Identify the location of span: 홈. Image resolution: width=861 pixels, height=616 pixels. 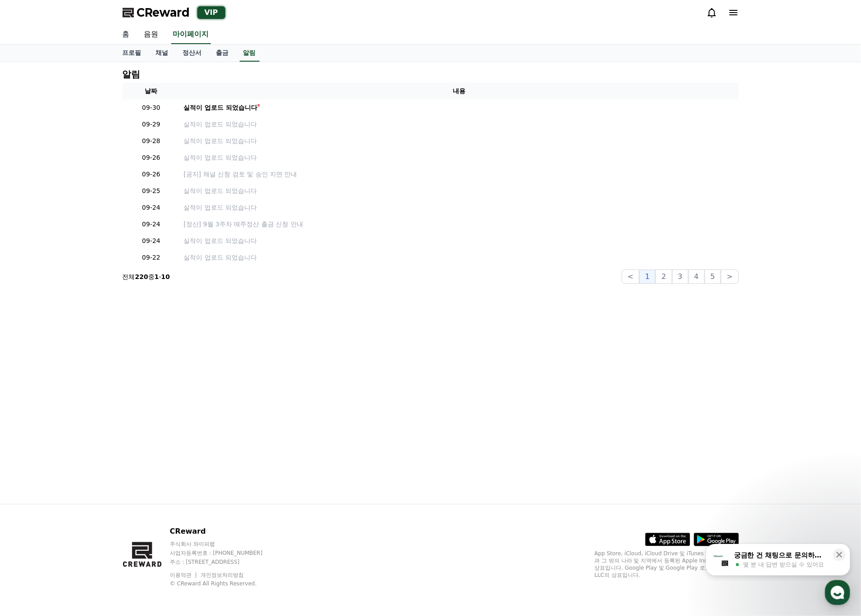
(31, 303).